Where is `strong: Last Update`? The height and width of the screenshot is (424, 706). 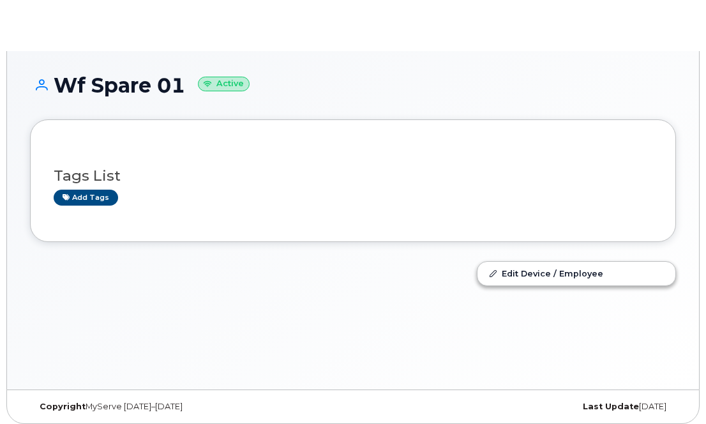
strong: Last Update is located at coordinates (611, 406).